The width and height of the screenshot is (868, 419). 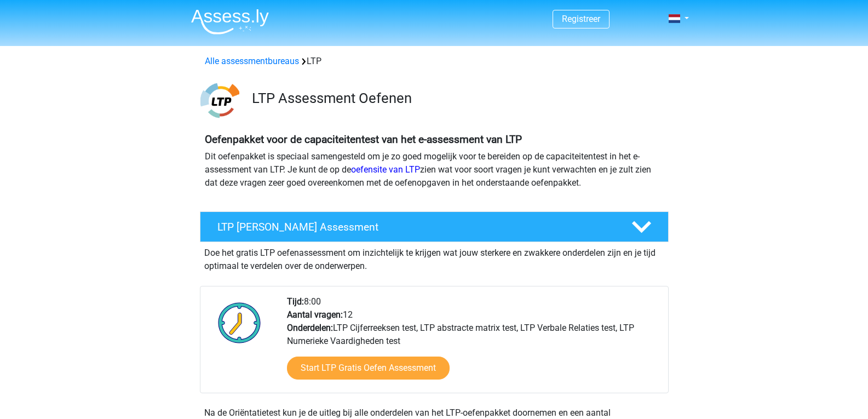 I want to click on b: Onderdelen:, so click(x=310, y=328).